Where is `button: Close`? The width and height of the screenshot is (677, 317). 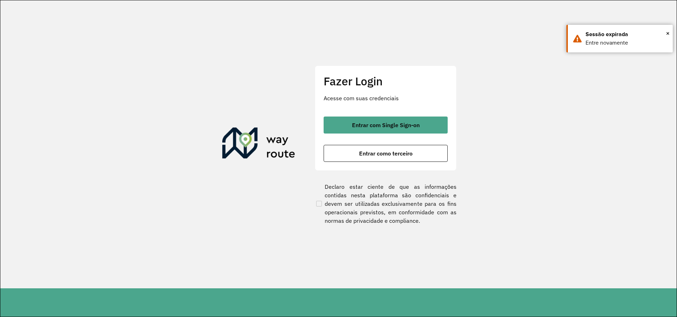 button: Close is located at coordinates (667, 33).